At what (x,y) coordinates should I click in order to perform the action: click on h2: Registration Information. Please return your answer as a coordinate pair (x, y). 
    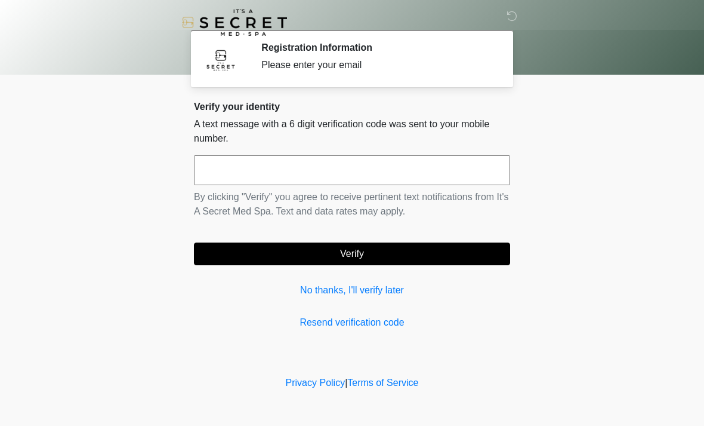
    Looking at the image, I should click on (377, 47).